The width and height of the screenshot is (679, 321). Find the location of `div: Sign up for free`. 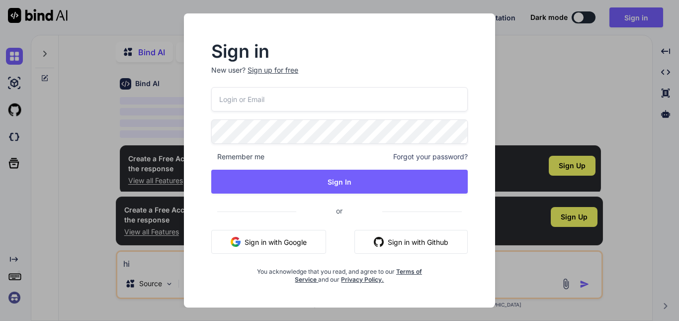

div: Sign up for free is located at coordinates (273, 70).